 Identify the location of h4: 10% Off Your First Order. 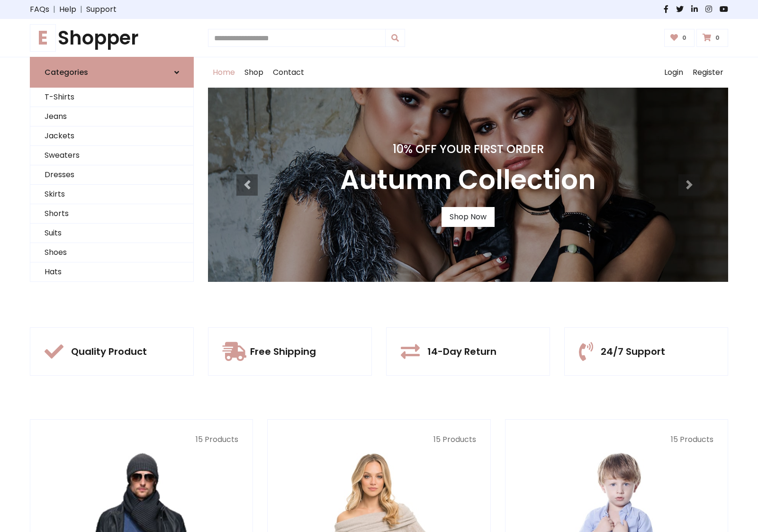
(468, 149).